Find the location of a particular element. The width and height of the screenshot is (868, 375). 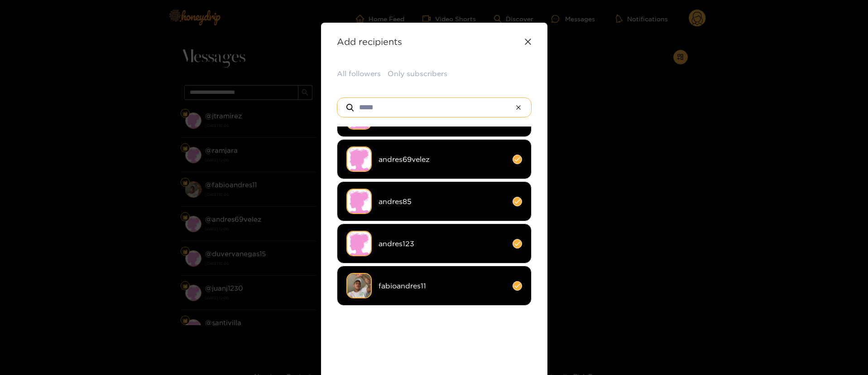

span: andres85 is located at coordinates (442, 201).